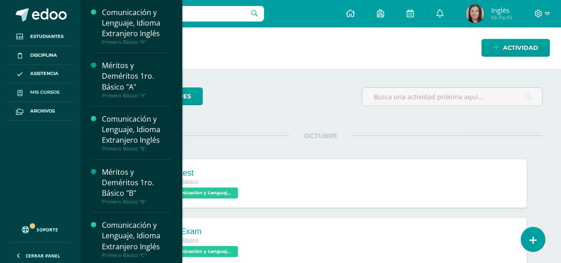  I want to click on a: Méritos y Deméritos 1ro. Básico "B"Primero Básico "B", so click(137, 185).